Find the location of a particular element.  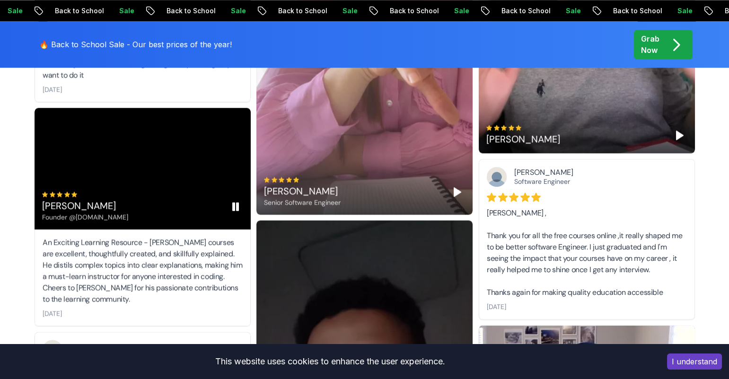

div: This website uses cookies to enhance the user experience. is located at coordinates (330, 362).